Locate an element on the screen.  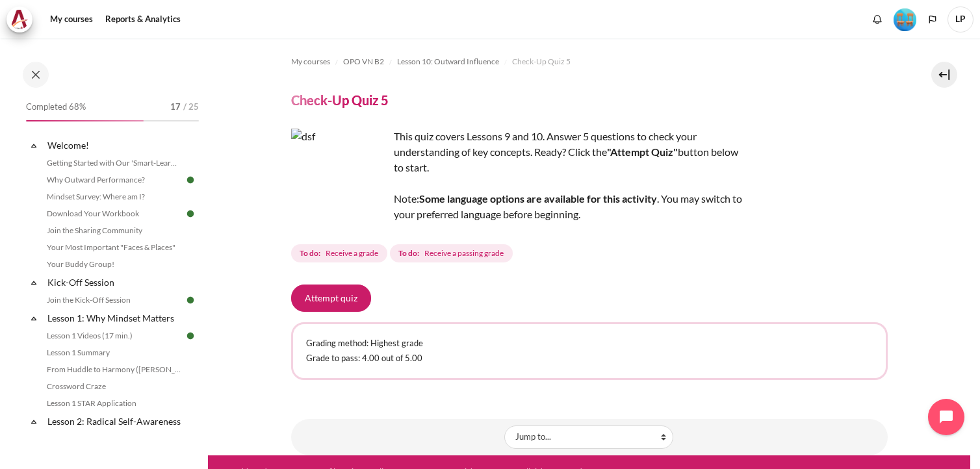
a: Getting Started with Our 'Smart-Learning' Platform is located at coordinates (113, 163).